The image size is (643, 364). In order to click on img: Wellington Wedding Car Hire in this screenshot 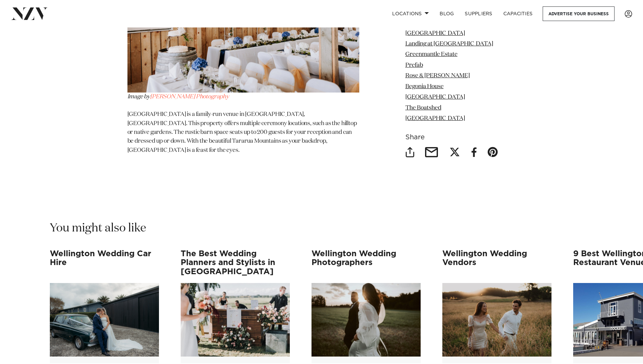, I will do `click(104, 320)`.